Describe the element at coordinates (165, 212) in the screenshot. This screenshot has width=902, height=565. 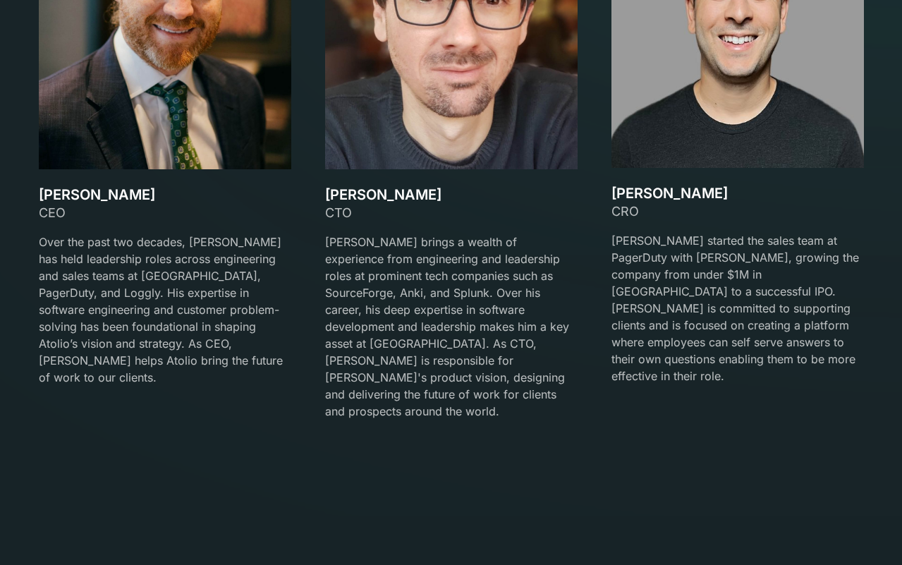
I see `div: CEO` at that location.